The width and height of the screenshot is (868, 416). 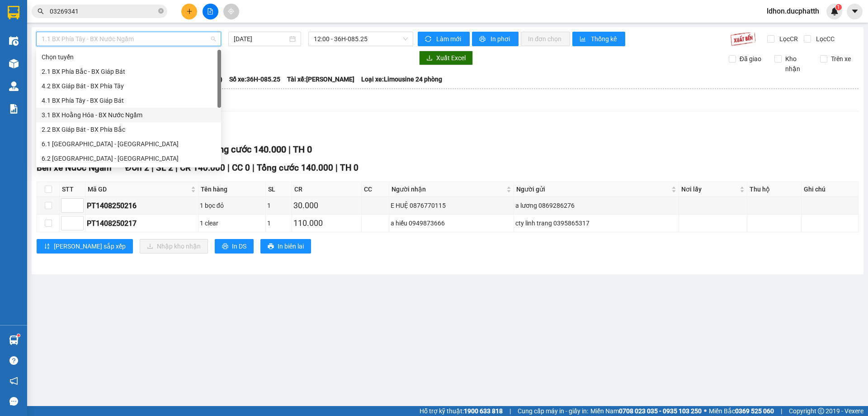 What do you see at coordinates (449, 39) in the screenshot?
I see `span: Làm mới` at bounding box center [449, 39].